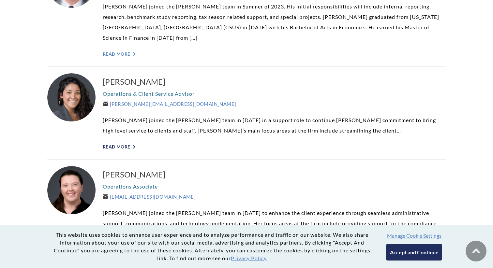 The width and height of the screenshot is (493, 268). I want to click on p: Operations & Client Service Advisor, so click(274, 94).